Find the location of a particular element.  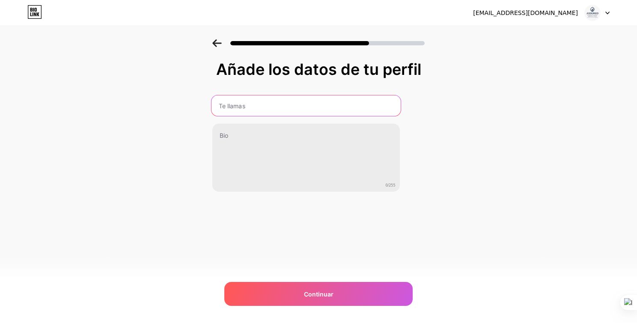

span: 0/255 is located at coordinates (390, 186).